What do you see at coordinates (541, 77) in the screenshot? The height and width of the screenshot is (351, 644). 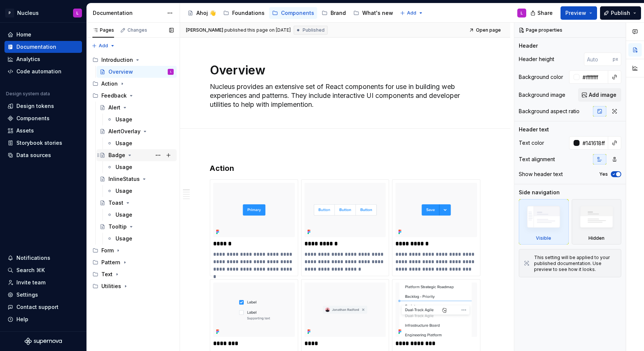 I see `div: Background color` at bounding box center [541, 77].